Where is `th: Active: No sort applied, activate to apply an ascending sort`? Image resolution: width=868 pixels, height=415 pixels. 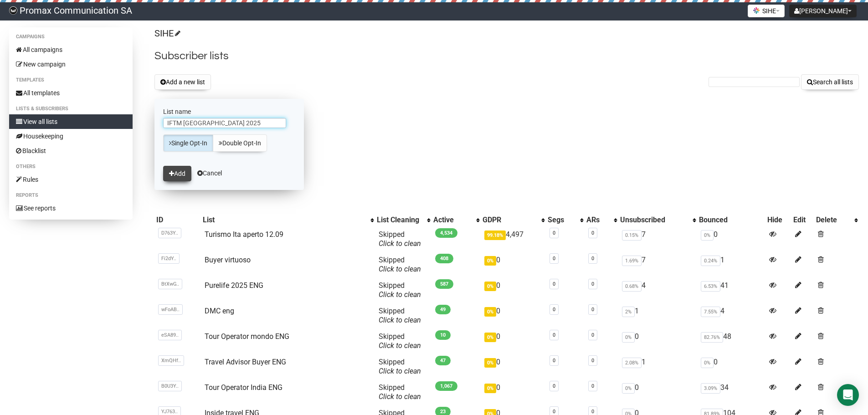 th: Active: No sort applied, activate to apply an ascending sort is located at coordinates (456, 220).